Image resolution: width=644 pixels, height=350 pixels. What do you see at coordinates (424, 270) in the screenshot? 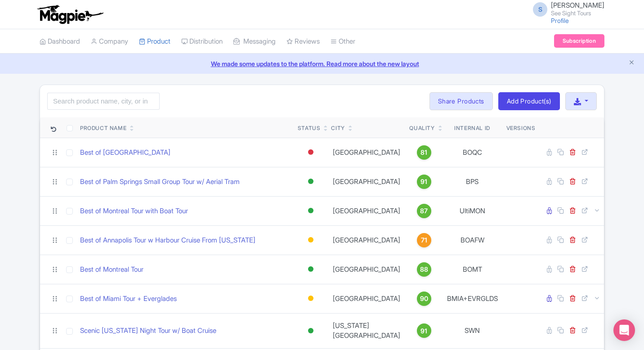
I see `a: 88` at bounding box center [424, 270].